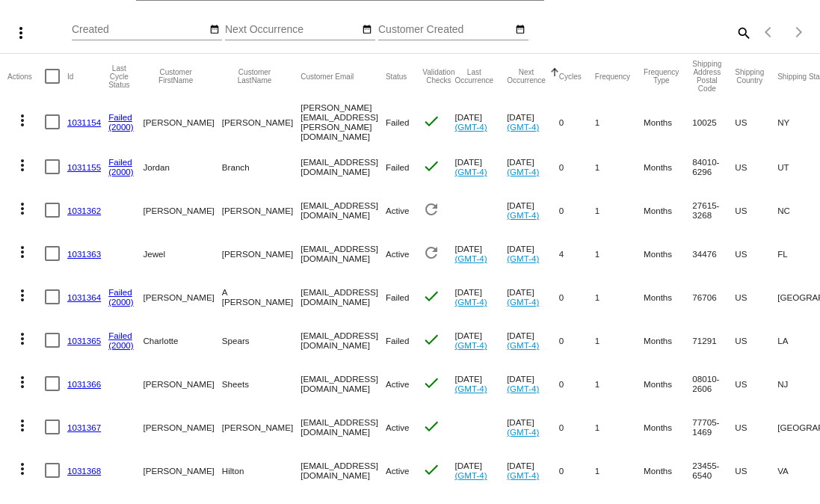 The height and width of the screenshot is (504, 820). Describe the element at coordinates (713, 297) in the screenshot. I see `mat-cell: 76706` at that location.